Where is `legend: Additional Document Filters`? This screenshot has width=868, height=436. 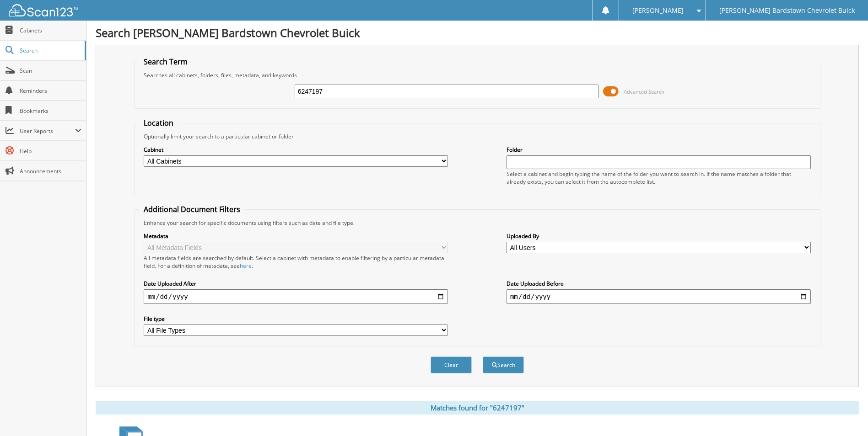
legend: Additional Document Filters is located at coordinates (192, 209).